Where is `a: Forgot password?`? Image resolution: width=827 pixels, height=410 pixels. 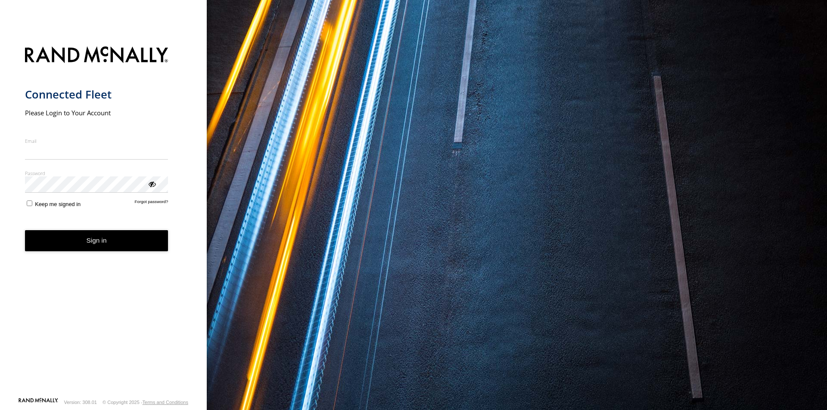
a: Forgot password? is located at coordinates (152, 203).